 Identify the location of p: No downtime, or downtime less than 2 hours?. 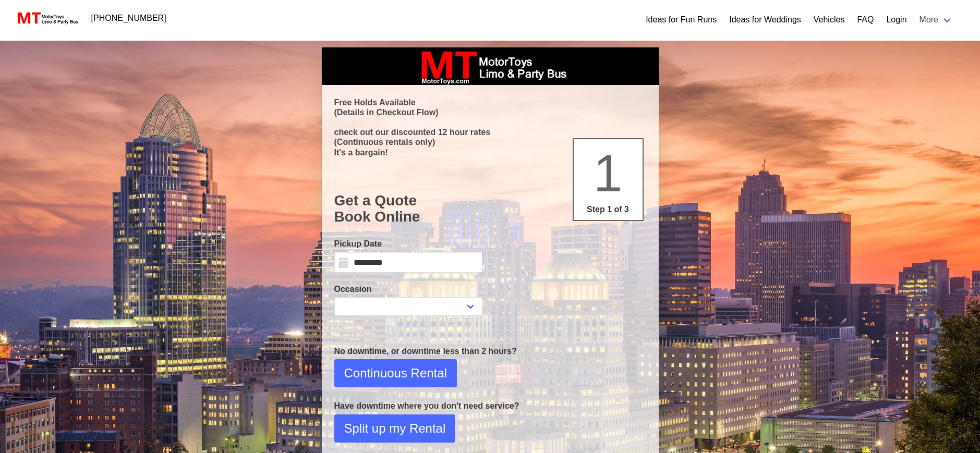
(490, 351).